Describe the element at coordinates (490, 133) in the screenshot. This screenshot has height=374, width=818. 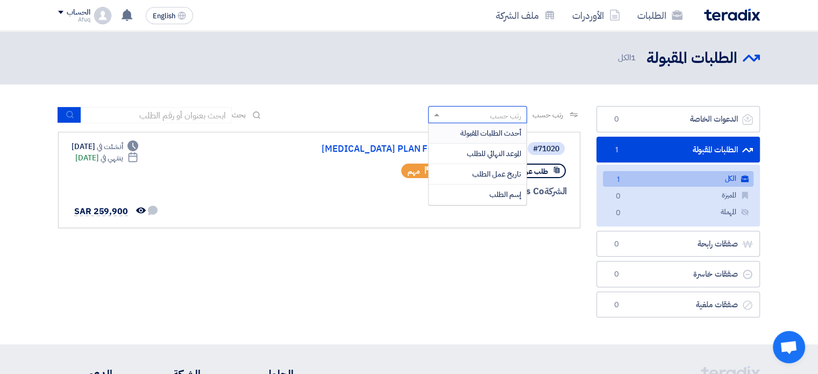
I see `span: أحدث الطلبات المقبولة` at that location.